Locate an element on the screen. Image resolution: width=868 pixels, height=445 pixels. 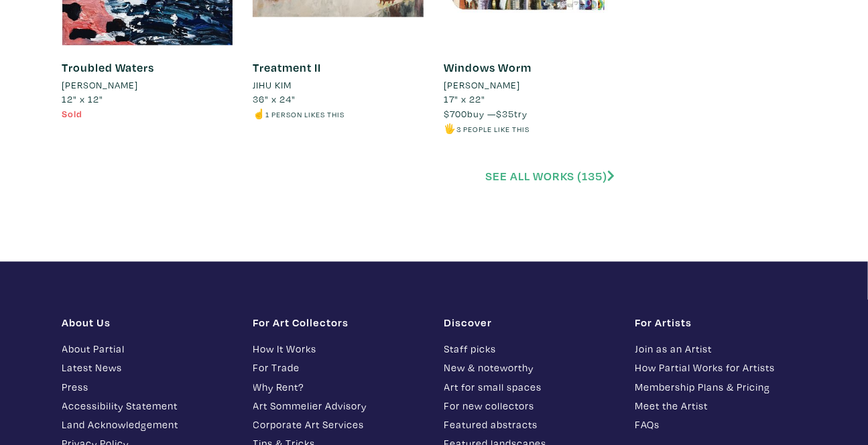
a: Staff picks is located at coordinates (529, 349).